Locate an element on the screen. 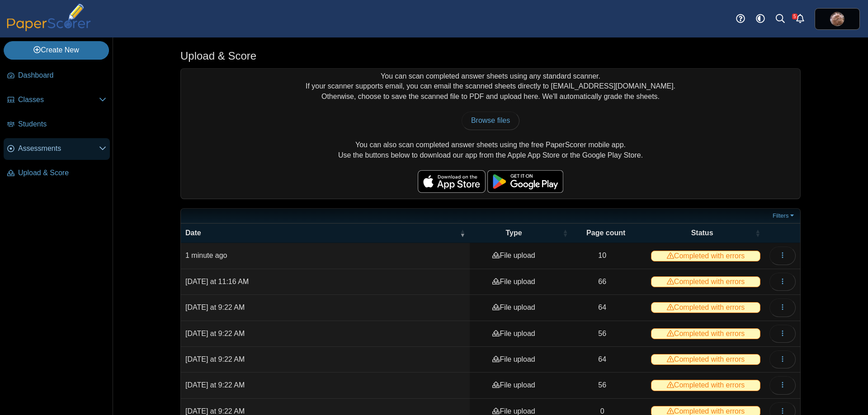 The height and width of the screenshot is (415, 868). a: Dashboard is located at coordinates (56, 76).